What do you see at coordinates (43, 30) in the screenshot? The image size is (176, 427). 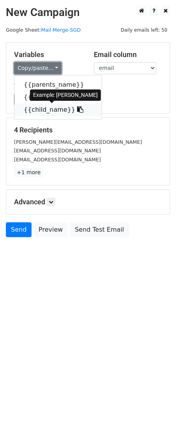 I see `small: Google Sheet:` at bounding box center [43, 30].